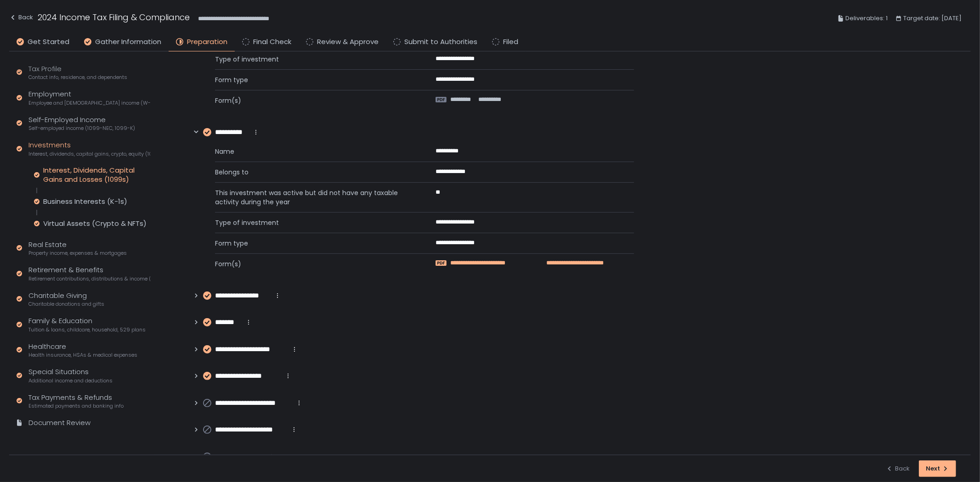 This screenshot has width=980, height=482. What do you see at coordinates (78, 253) in the screenshot?
I see `span: Property income, expenses & mortgages` at bounding box center [78, 253].